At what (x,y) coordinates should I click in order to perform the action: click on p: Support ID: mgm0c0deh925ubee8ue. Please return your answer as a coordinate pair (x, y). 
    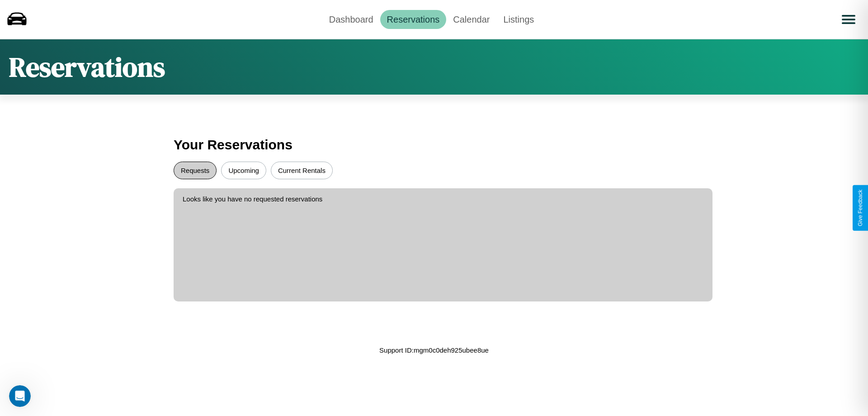
    Looking at the image, I should click on (434, 350).